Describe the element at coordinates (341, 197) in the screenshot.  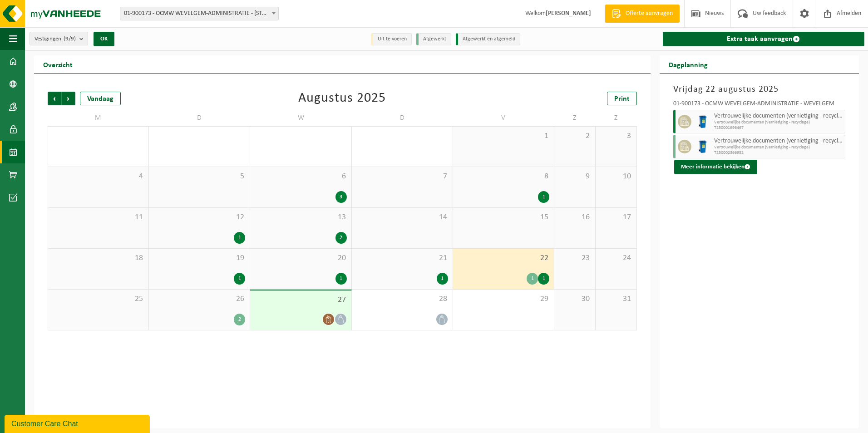
I see `div: 3` at that location.